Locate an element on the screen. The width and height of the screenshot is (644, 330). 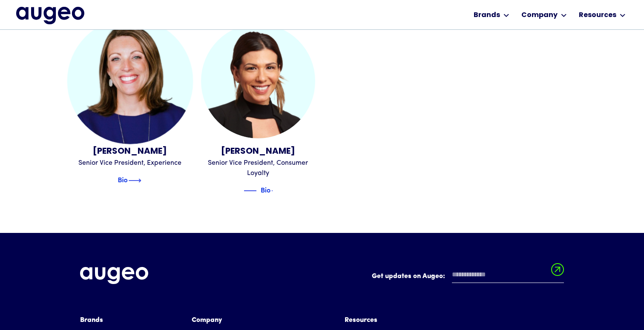
a: home is located at coordinates (50, 16).